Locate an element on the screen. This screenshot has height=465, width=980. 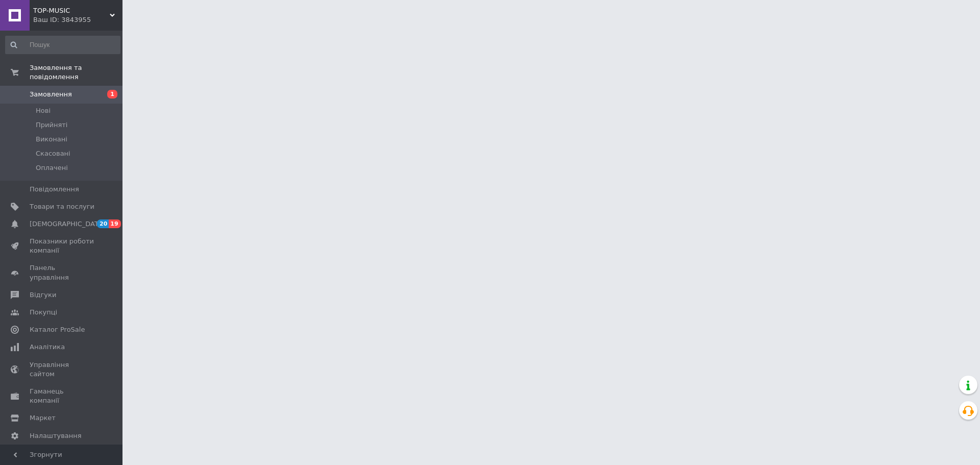
span: 20 is located at coordinates (102, 224).